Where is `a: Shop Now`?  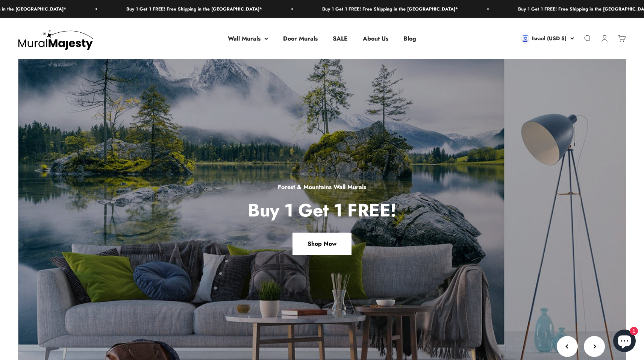
a: Shop Now is located at coordinates (322, 244).